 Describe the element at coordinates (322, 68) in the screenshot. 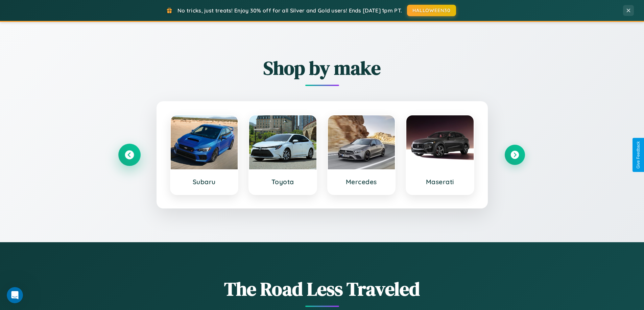

I see `h2: Shop by make` at that location.